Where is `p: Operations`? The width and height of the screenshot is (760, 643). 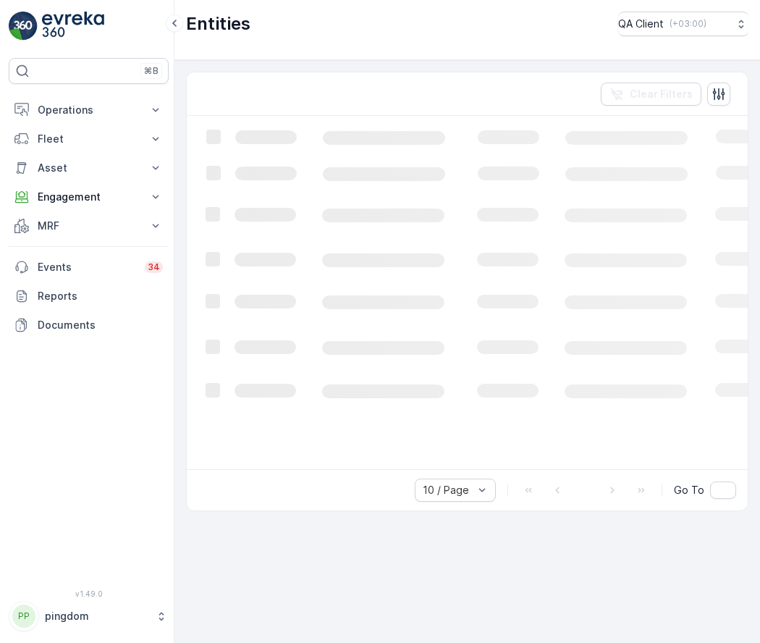
p: Operations is located at coordinates (88, 110).